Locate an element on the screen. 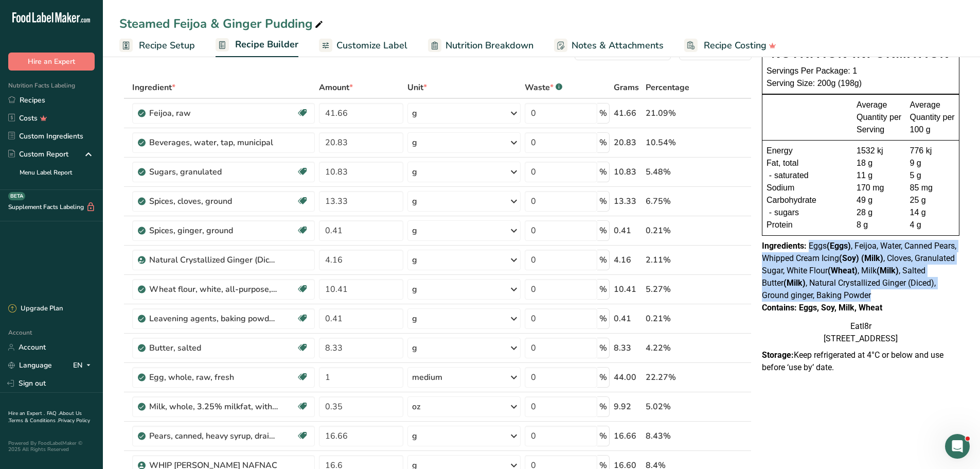 The width and height of the screenshot is (980, 469). div: 10.41 is located at coordinates (628, 289).